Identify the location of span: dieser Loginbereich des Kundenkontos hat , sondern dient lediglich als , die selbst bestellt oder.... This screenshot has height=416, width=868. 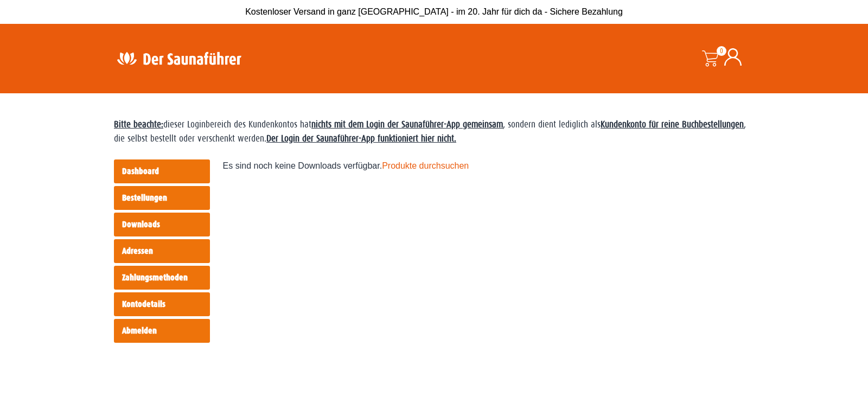
(430, 131).